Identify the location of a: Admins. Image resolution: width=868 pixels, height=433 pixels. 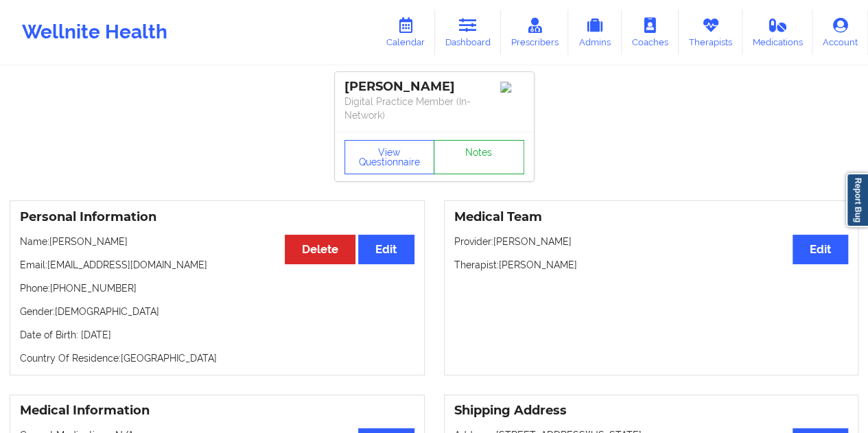
(595, 33).